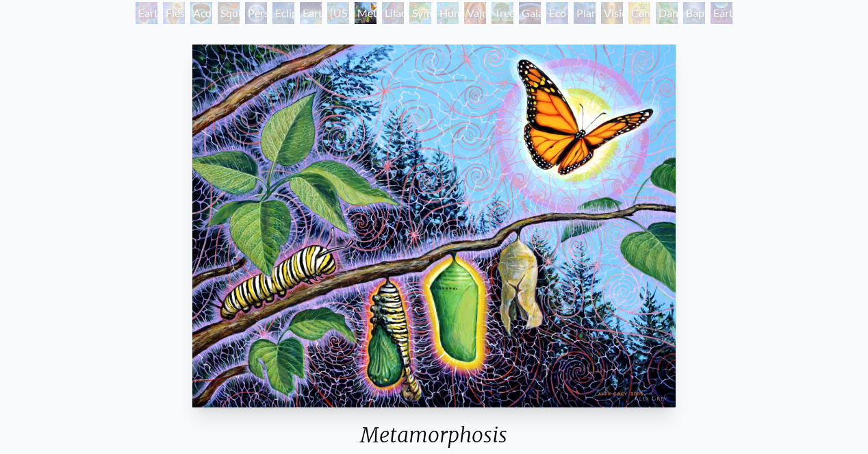 Image resolution: width=868 pixels, height=454 pixels. What do you see at coordinates (366, 13) in the screenshot?
I see `div: Metamorphosis` at bounding box center [366, 13].